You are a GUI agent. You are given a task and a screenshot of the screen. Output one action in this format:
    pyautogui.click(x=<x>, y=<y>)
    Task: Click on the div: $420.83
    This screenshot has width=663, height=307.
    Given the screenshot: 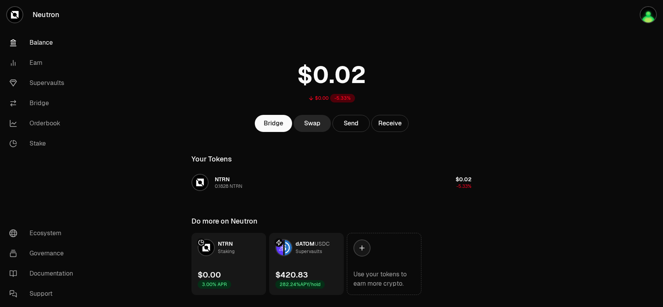 What is the action you would take?
    pyautogui.click(x=292, y=275)
    